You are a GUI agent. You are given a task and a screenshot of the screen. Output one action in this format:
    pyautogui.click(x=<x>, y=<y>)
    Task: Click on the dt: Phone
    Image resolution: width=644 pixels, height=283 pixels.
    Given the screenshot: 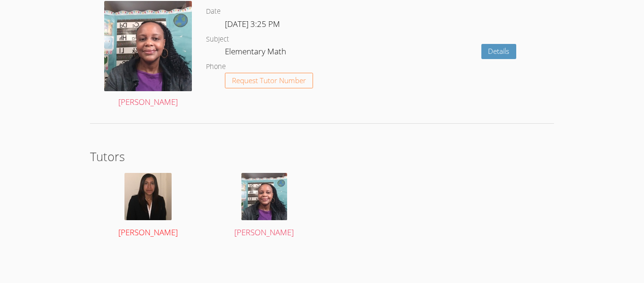 What is the action you would take?
    pyautogui.click(x=216, y=67)
    